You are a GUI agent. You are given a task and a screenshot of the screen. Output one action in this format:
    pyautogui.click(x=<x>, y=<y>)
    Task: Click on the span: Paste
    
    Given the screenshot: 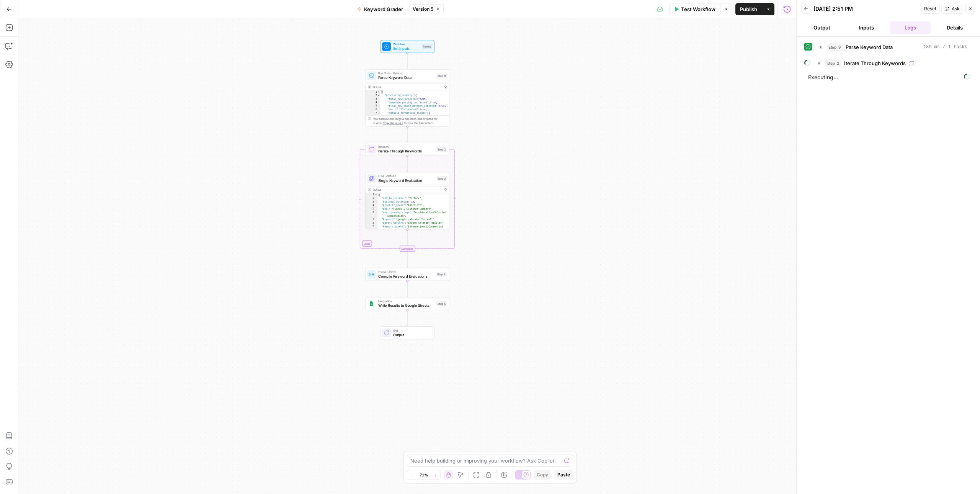 What is the action you would take?
    pyautogui.click(x=564, y=475)
    